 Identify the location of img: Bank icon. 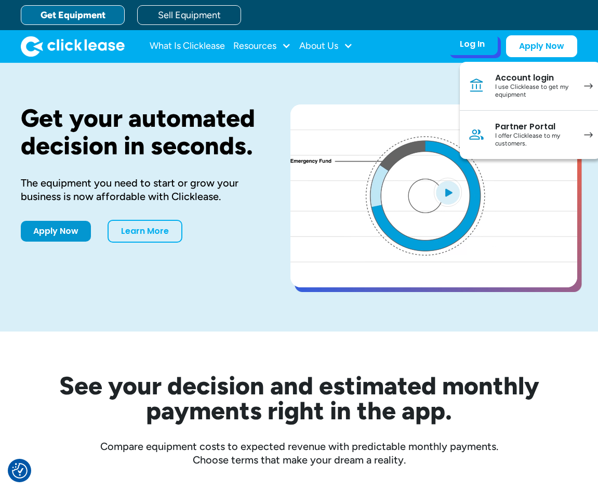
(476, 86).